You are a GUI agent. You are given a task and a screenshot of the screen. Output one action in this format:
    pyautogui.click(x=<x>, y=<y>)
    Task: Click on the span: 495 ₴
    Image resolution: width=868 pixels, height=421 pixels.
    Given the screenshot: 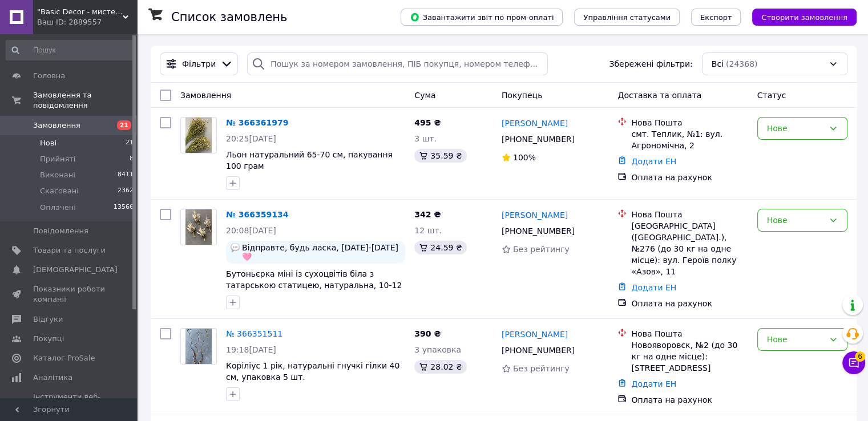 What is the action you would take?
    pyautogui.click(x=428, y=122)
    